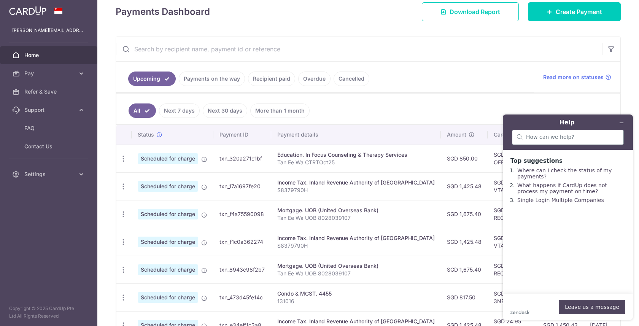 The width and height of the screenshot is (639, 326). What do you see at coordinates (574, 12) in the screenshot?
I see `a: Create Payment` at bounding box center [574, 12].